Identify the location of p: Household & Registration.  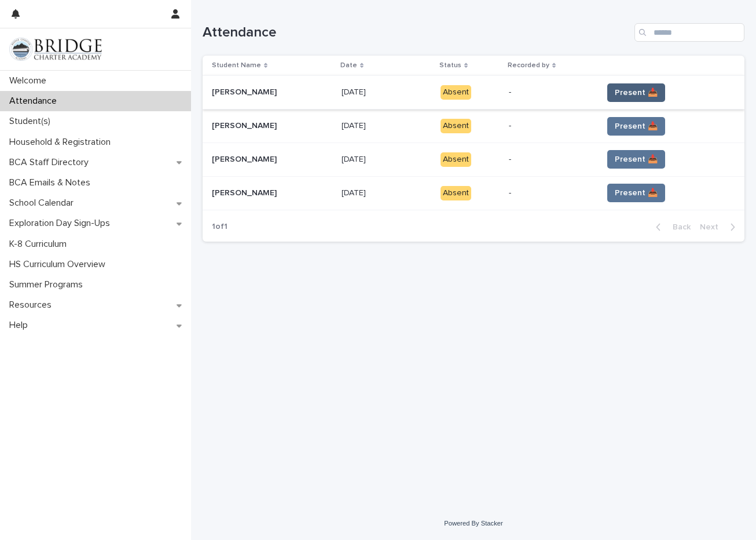
(62, 142).